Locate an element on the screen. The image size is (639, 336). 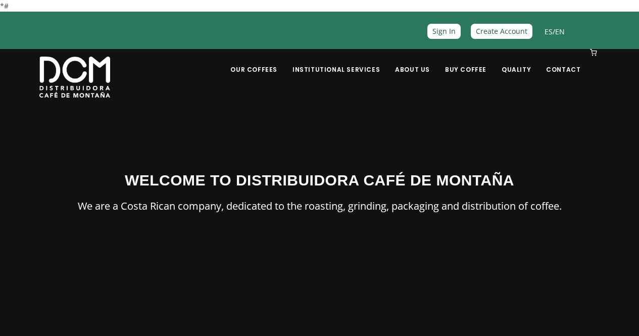
a: Our Coffees is located at coordinates (254, 62).